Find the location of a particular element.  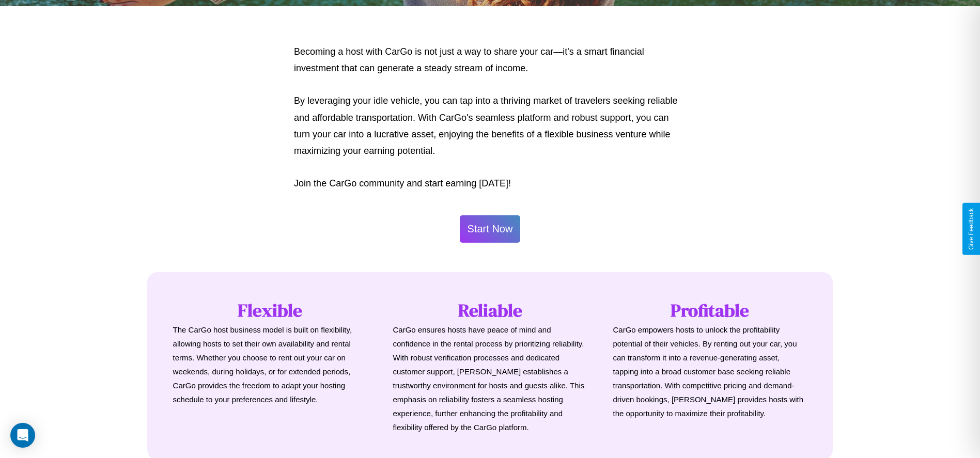

h1: Reliable is located at coordinates (490, 310).